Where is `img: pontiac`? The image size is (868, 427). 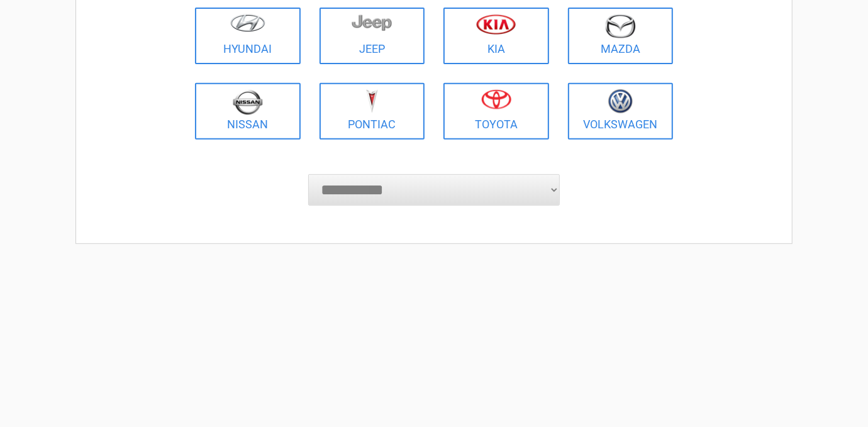
img: pontiac is located at coordinates (371, 101).